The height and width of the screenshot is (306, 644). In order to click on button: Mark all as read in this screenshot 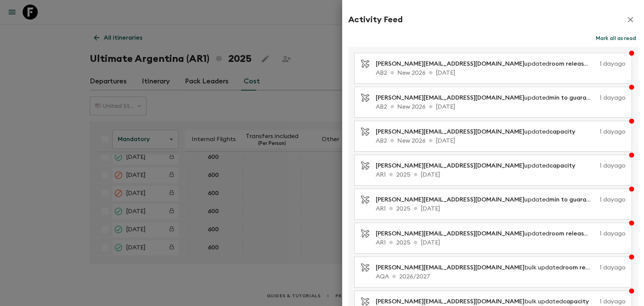, I will do `click(616, 38)`.